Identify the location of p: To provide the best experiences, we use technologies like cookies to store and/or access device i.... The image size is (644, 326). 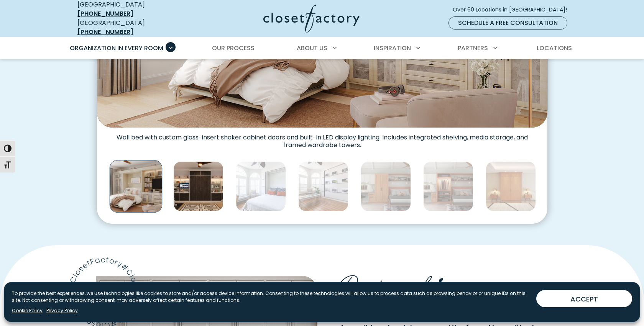
(271, 296).